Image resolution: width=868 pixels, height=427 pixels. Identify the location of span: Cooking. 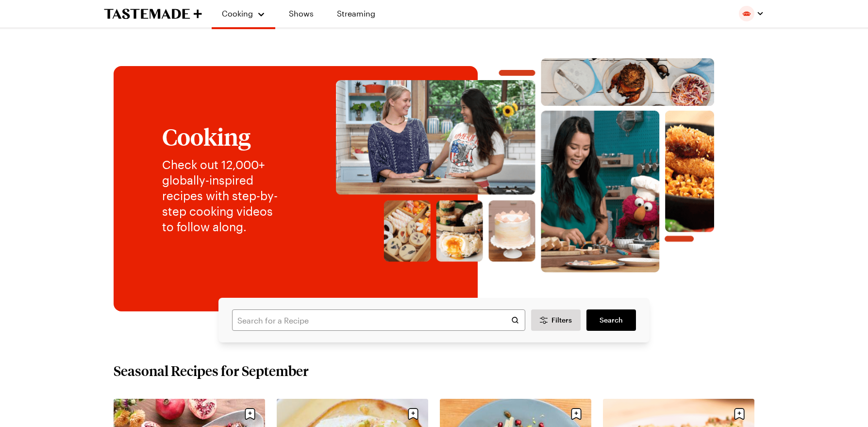
(238, 13).